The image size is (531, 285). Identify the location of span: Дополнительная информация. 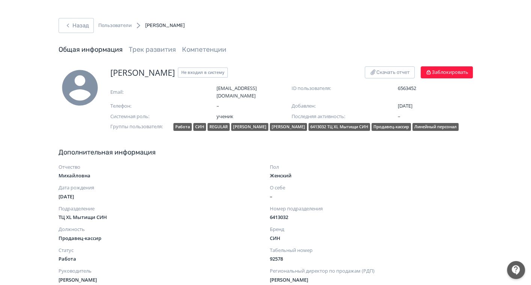
(266, 152).